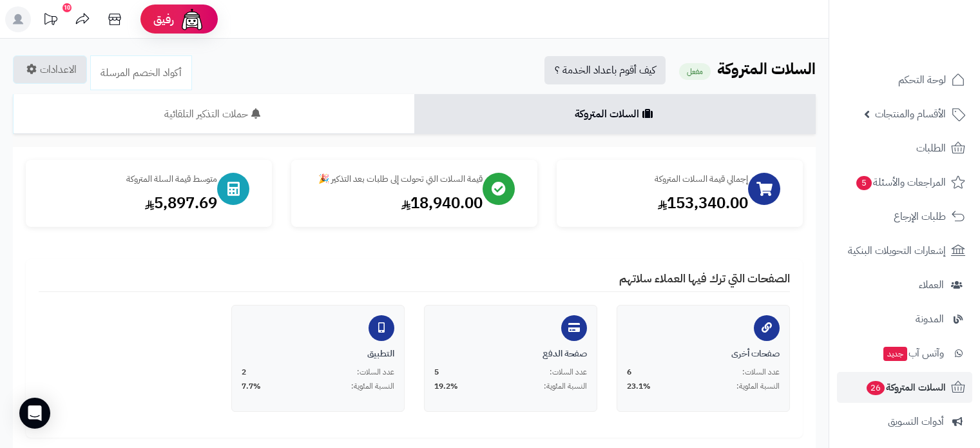 The width and height of the screenshot is (980, 448). What do you see at coordinates (658, 203) in the screenshot?
I see `div: 153,340.00` at bounding box center [658, 203].